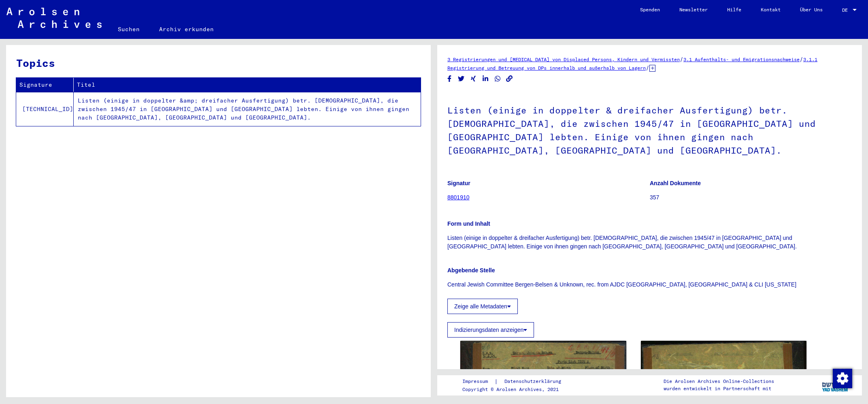  Describe the element at coordinates (847, 10) in the screenshot. I see `span: DE` at that location.